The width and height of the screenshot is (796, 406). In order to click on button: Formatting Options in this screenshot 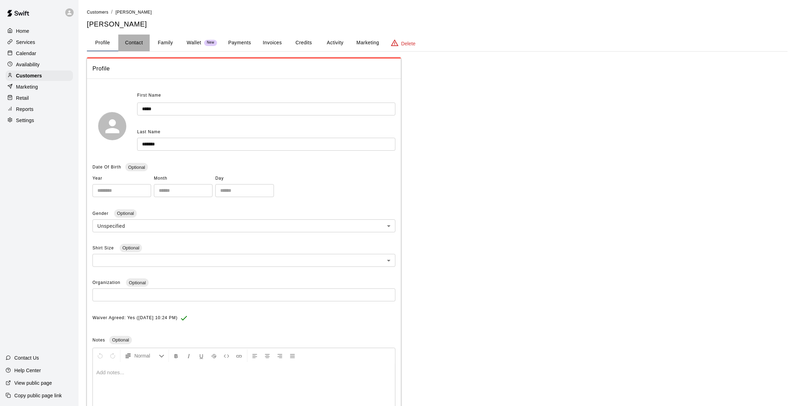, I will do `click(144, 356)`.